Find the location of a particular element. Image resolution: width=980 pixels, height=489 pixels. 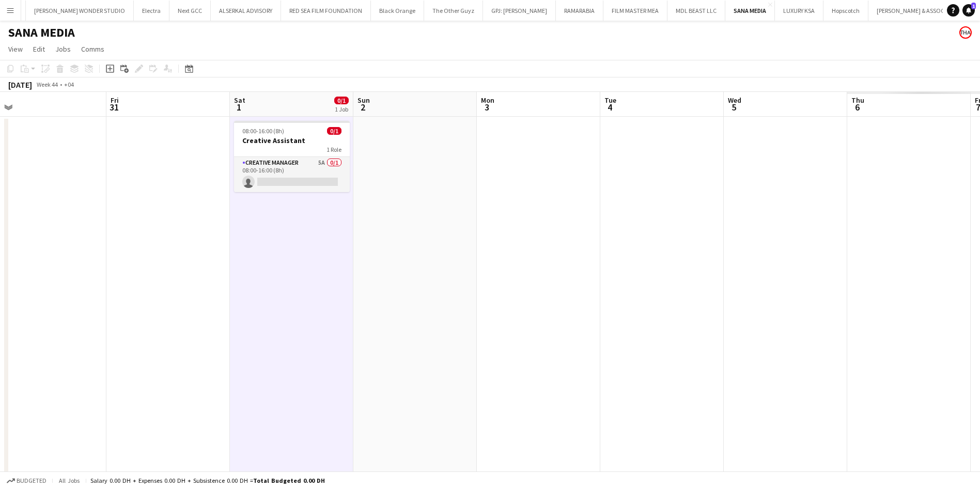

h1: SANA MEDIA is located at coordinates (42, 32).